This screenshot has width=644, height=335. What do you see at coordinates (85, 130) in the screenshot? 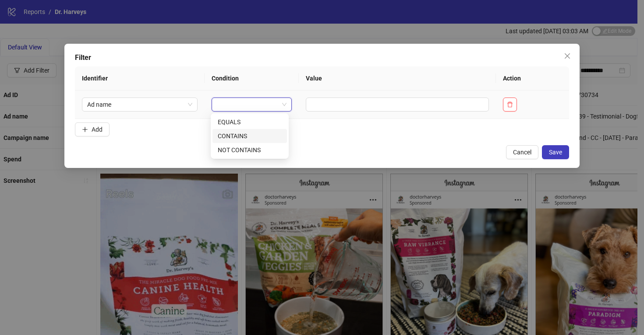
I see `span: plus` at bounding box center [85, 130].